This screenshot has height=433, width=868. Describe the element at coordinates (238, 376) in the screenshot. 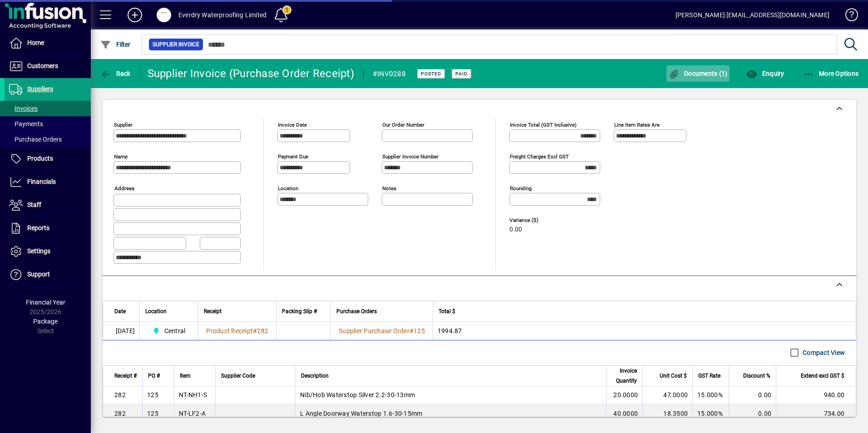

I see `span: Supplier Code` at that location.